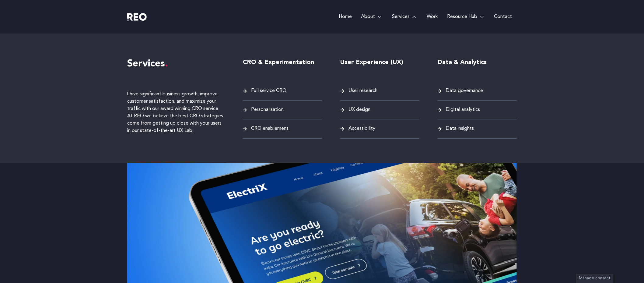  Describe the element at coordinates (282, 91) in the screenshot. I see `a: Full service CRO` at that location.